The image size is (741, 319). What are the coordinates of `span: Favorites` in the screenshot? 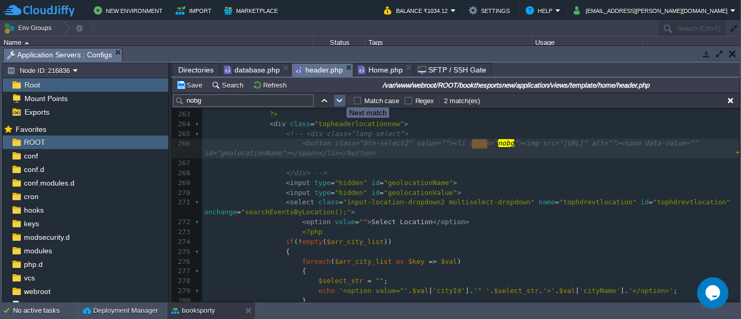 It's located at (31, 129).